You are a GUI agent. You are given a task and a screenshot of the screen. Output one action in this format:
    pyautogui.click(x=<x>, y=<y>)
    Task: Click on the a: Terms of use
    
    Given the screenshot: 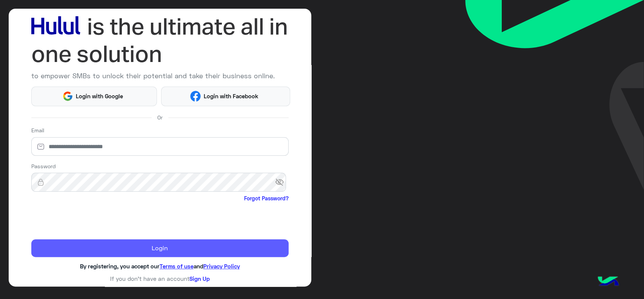 What is the action you would take?
    pyautogui.click(x=177, y=266)
    